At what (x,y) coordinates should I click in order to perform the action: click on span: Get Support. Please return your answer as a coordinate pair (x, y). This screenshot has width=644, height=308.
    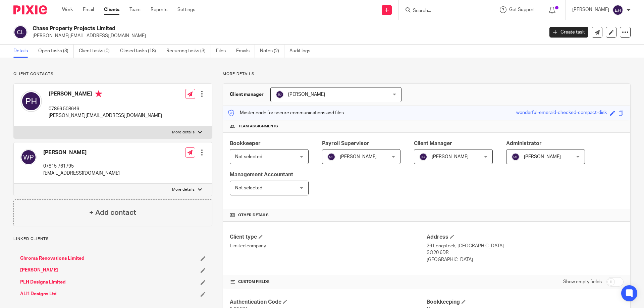
    Looking at the image, I should click on (522, 10).